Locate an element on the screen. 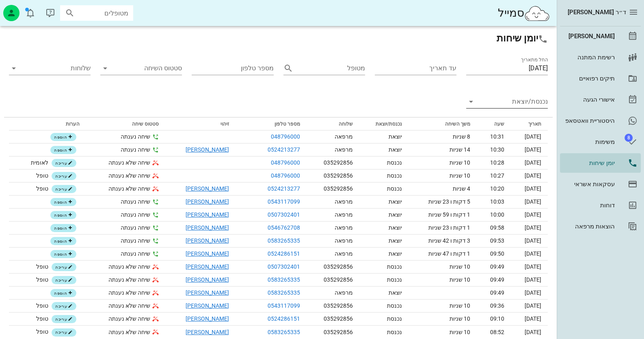 This screenshot has width=644, height=339. div: סטטוס השיחה is located at coordinates (141, 68).